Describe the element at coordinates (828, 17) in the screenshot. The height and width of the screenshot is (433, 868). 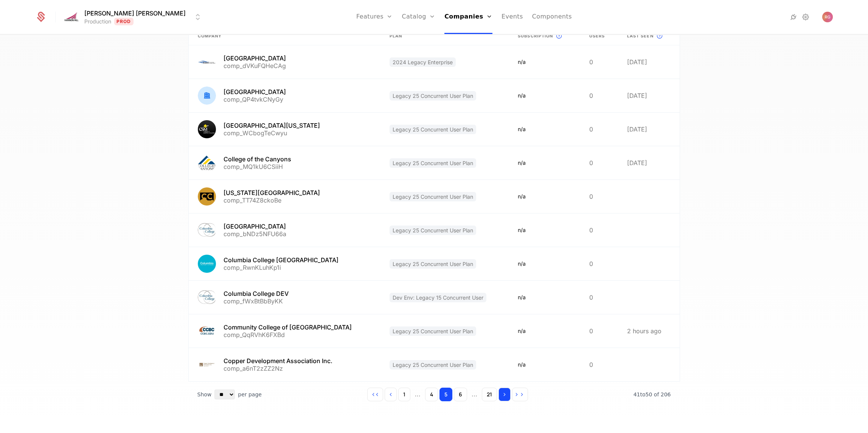
I see `img: Ryan Griffith` at that location.